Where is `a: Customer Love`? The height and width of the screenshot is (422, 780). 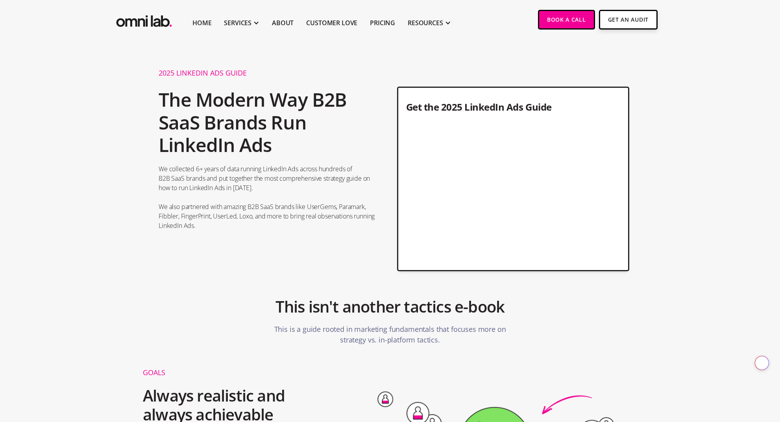 a: Customer Love is located at coordinates (332, 23).